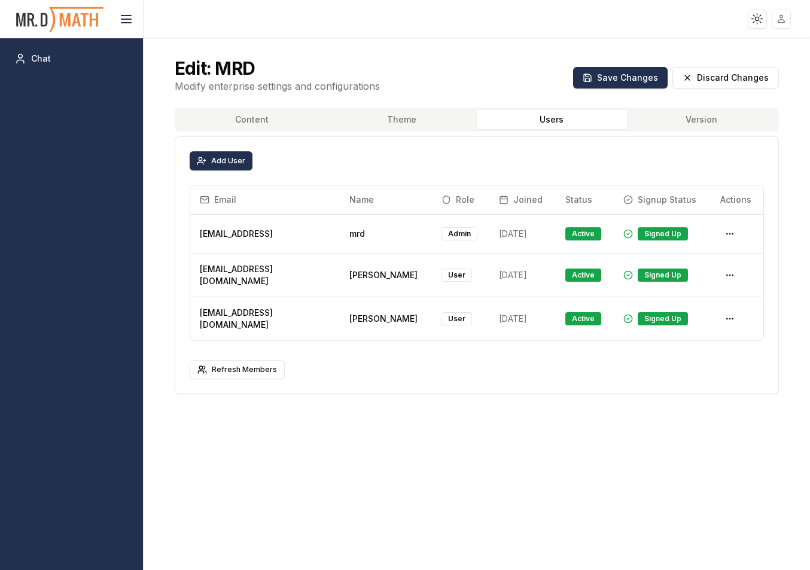  What do you see at coordinates (41, 59) in the screenshot?
I see `span: Chat` at bounding box center [41, 59].